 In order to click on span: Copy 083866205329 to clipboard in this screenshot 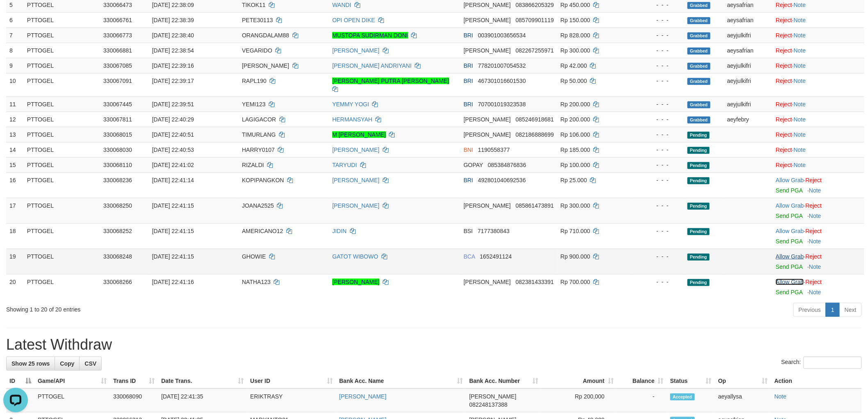, I will do `click(534, 5)`.